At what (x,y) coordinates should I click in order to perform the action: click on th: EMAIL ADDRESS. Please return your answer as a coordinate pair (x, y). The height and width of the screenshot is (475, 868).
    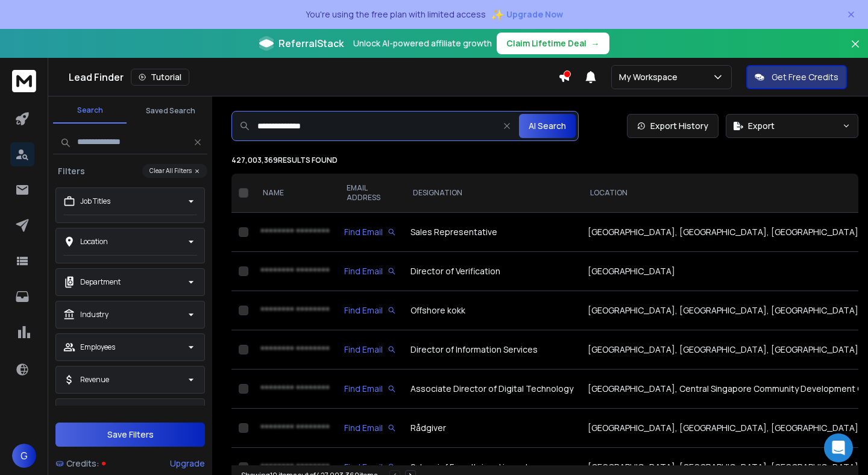
    Looking at the image, I should click on (370, 193).